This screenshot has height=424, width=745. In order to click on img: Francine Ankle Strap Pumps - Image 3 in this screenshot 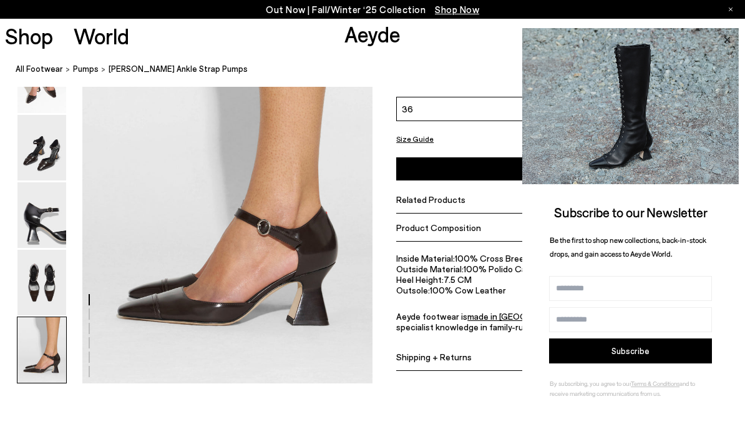, I will do `click(42, 147)`.